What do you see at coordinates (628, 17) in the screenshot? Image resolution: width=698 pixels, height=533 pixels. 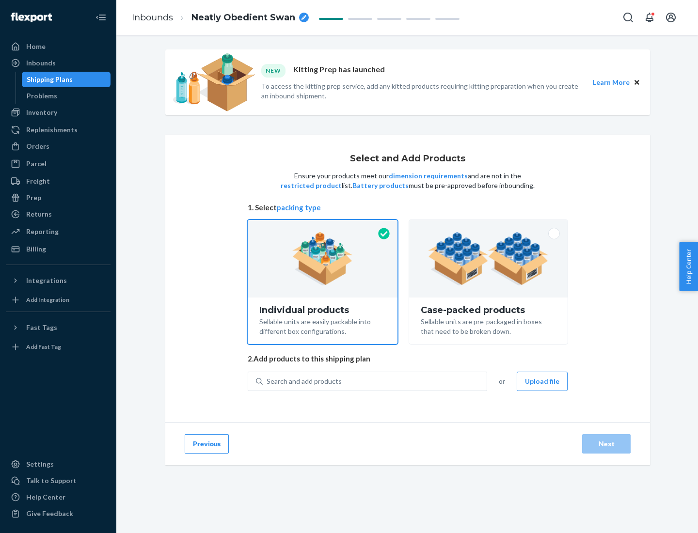 I see `button: Open Search Box` at bounding box center [628, 17].